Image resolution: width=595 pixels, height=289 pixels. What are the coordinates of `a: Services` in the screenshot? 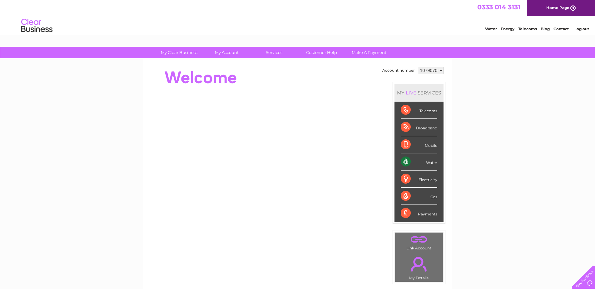 It's located at (274, 52).